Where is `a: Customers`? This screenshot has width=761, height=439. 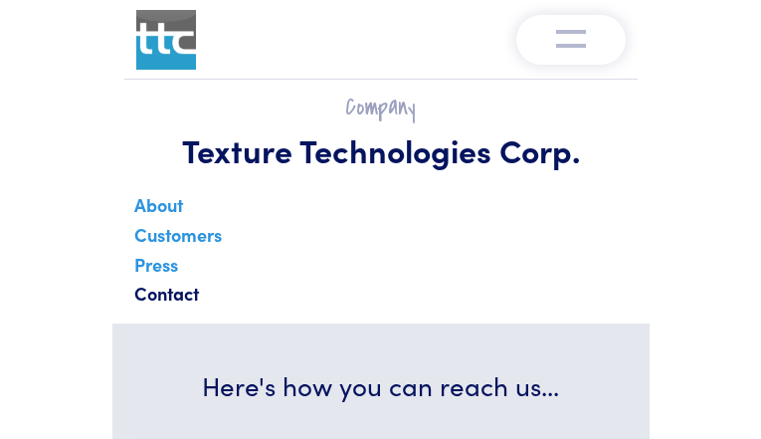 a: Customers is located at coordinates (178, 240).